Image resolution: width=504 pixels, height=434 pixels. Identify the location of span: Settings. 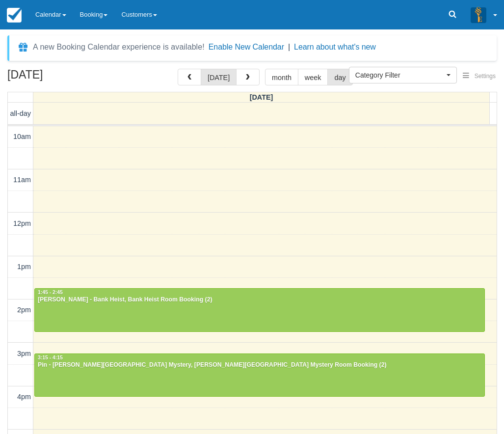
(485, 76).